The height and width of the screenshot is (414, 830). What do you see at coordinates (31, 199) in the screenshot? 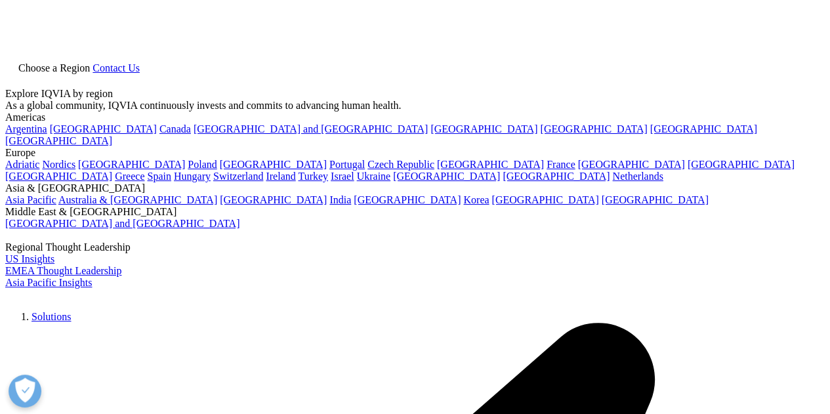
I see `a: Asia Pacific` at bounding box center [31, 199].